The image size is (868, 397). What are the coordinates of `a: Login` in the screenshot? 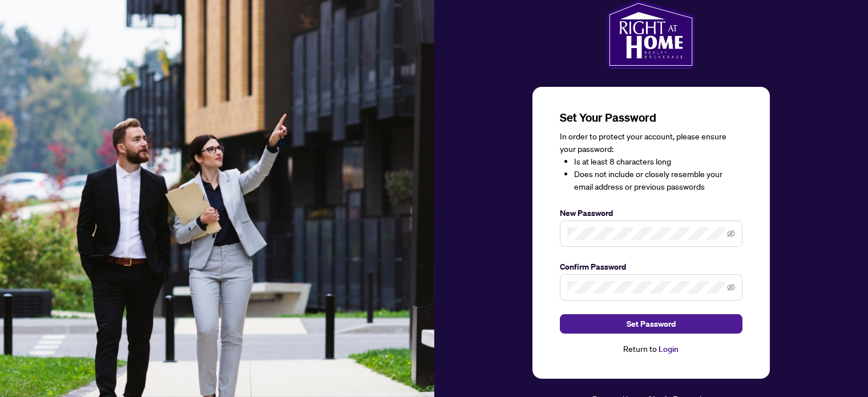 It's located at (668, 349).